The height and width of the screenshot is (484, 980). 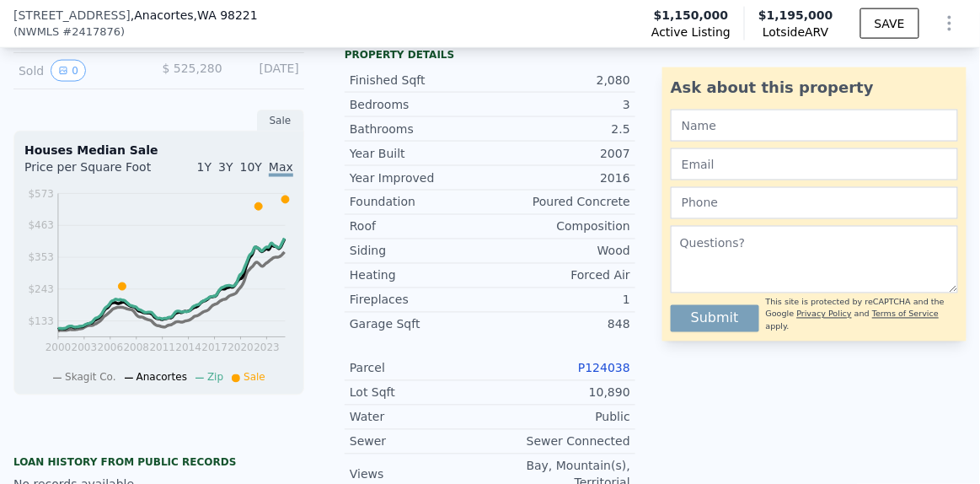 What do you see at coordinates (204, 166) in the screenshot?
I see `span: 1Y` at bounding box center [204, 166].